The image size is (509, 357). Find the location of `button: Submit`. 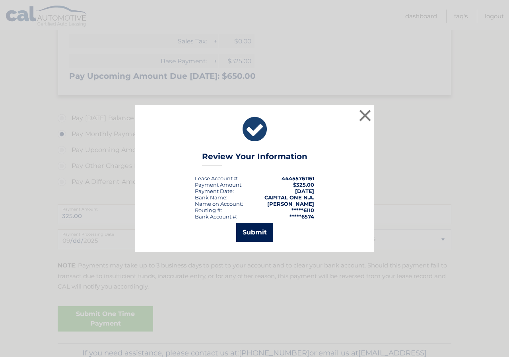

button: Submit is located at coordinates (255, 232).